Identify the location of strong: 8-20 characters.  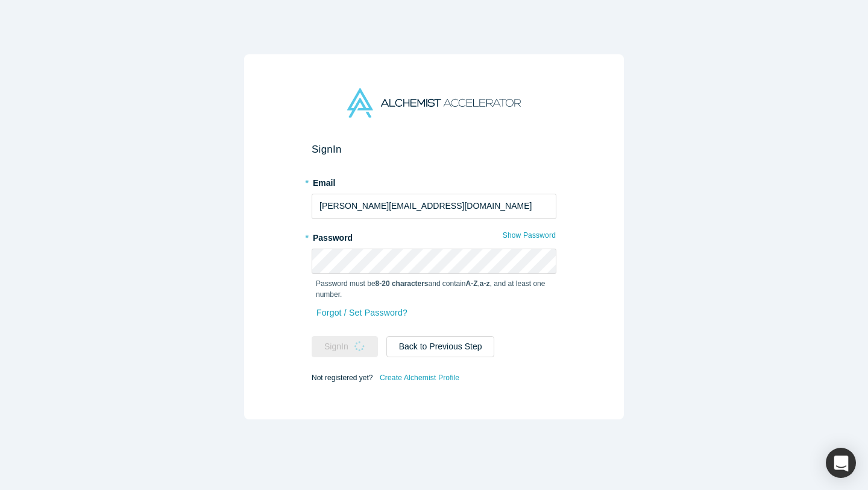
(402, 283).